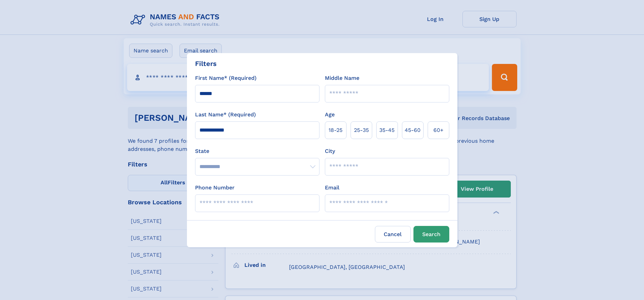 This screenshot has width=644, height=300. What do you see at coordinates (412, 130) in the screenshot?
I see `span: 45‑60` at bounding box center [412, 130].